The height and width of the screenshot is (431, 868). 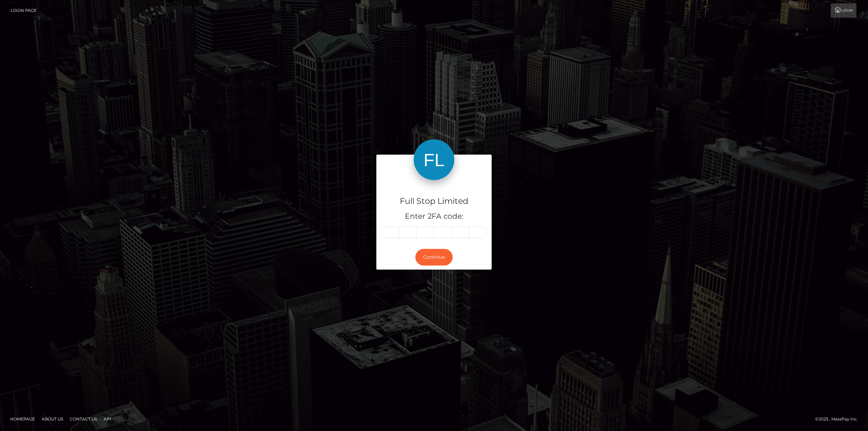 What do you see at coordinates (434, 160) in the screenshot?
I see `img: Full Stop Limited` at bounding box center [434, 160].